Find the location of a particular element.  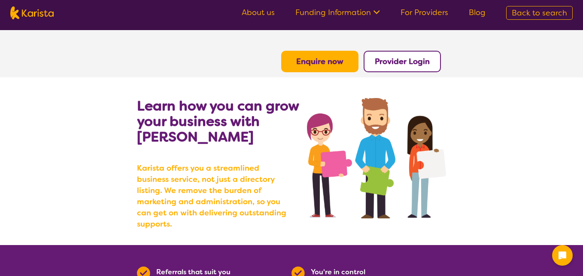

a: Provider Login is located at coordinates (402, 61).